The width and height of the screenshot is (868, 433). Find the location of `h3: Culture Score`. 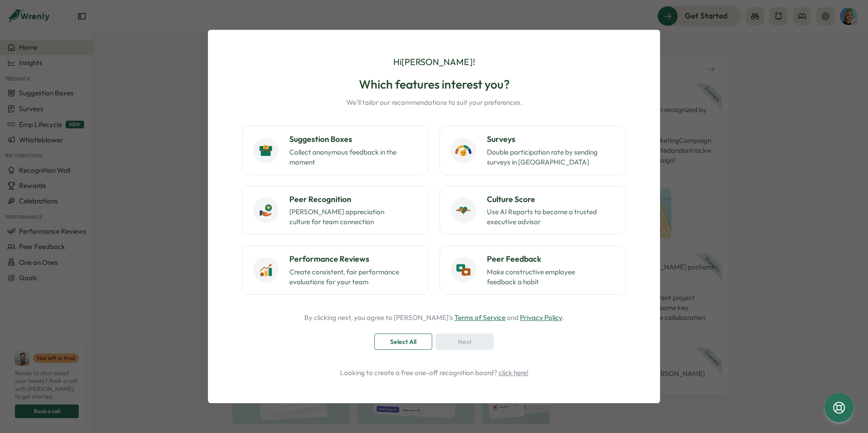

h3: Culture Score is located at coordinates (551, 199).